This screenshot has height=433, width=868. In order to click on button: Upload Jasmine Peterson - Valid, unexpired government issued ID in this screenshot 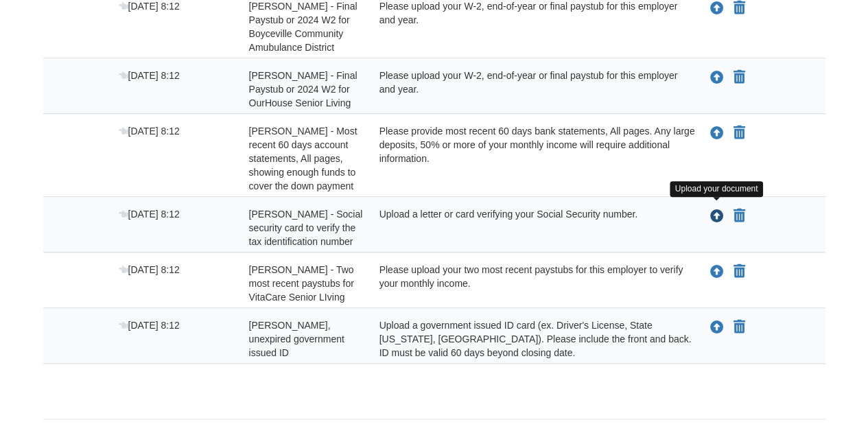, I will do `click(717, 328)`.